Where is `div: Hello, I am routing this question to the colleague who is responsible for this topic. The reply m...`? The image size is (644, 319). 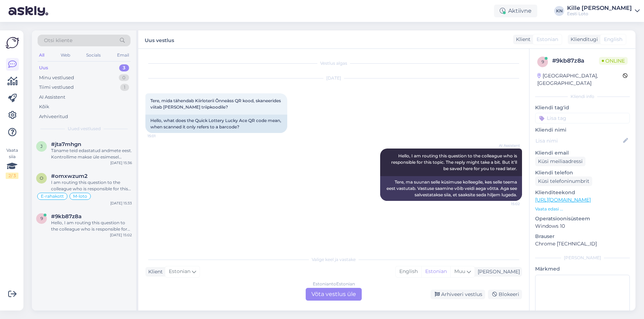 div: Hello, I am routing this question to the colleague who is responsible for this topic. The reply m... is located at coordinates (92, 226).